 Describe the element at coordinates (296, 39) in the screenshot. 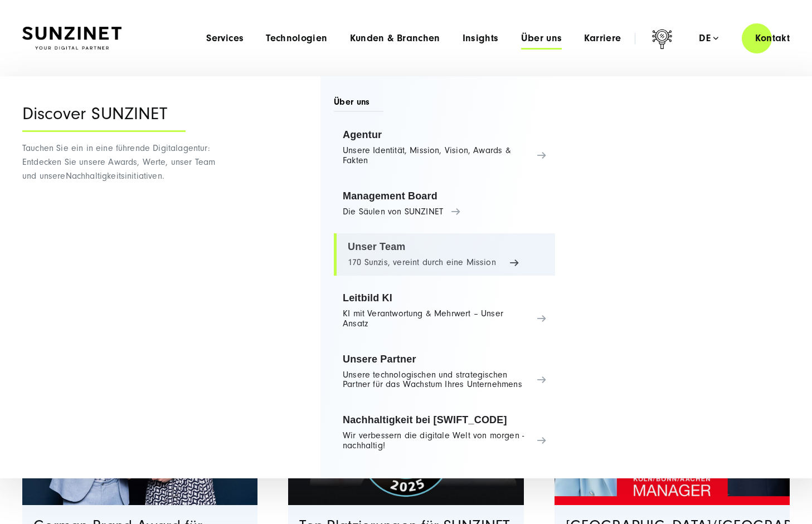

I see `a: Technologien` at that location.